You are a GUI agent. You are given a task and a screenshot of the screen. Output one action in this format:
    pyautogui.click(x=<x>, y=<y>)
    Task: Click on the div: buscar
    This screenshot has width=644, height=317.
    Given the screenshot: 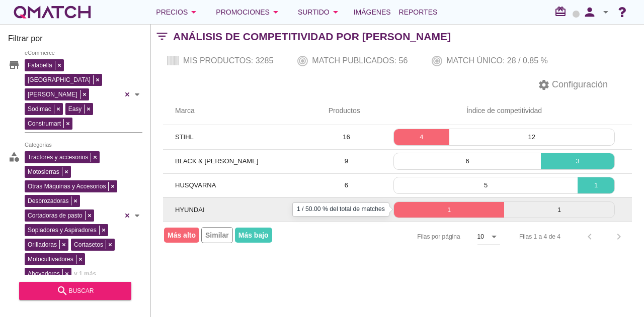 What is the action you would take?
    pyautogui.click(x=75, y=291)
    